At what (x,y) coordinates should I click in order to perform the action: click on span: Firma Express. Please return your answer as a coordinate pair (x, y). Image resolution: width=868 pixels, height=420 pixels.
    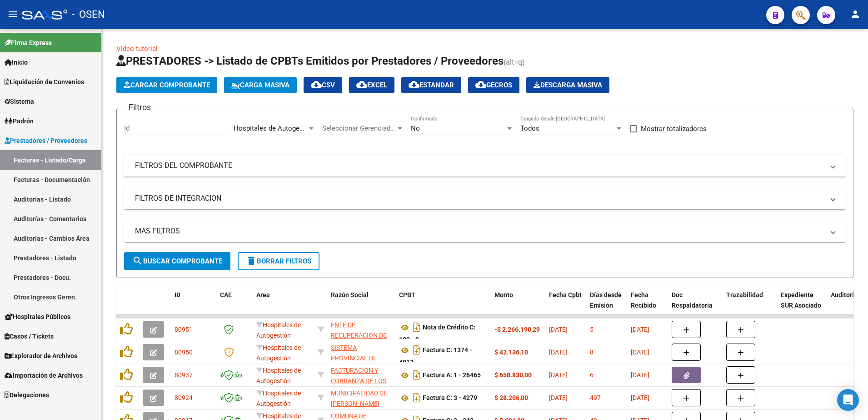
    Looking at the image, I should click on (28, 43).